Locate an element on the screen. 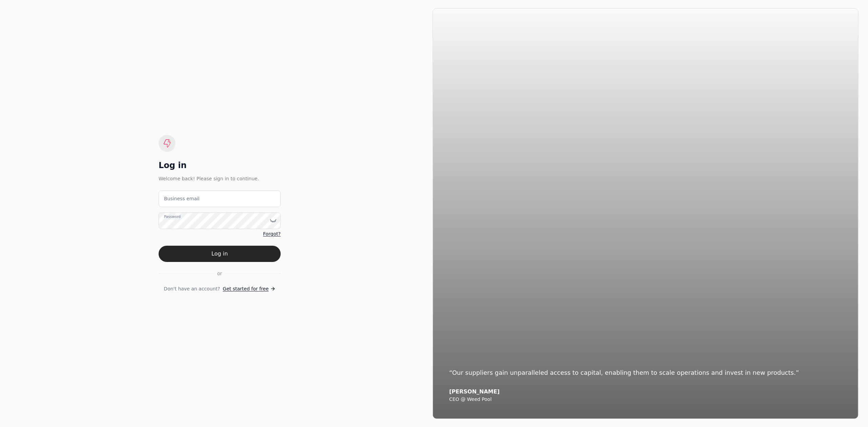 This screenshot has width=868, height=427. div: “Our suppliers gain unparalleled access to capital, enabling them to scale operations and invest ... is located at coordinates (645, 373).